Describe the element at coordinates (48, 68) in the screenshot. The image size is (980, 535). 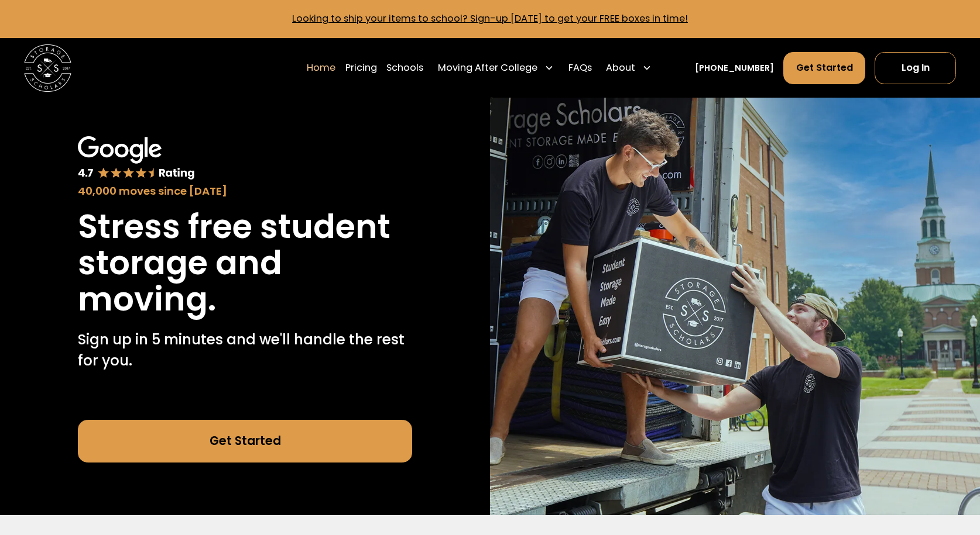
I see `img: Storage Scholars main logo` at that location.